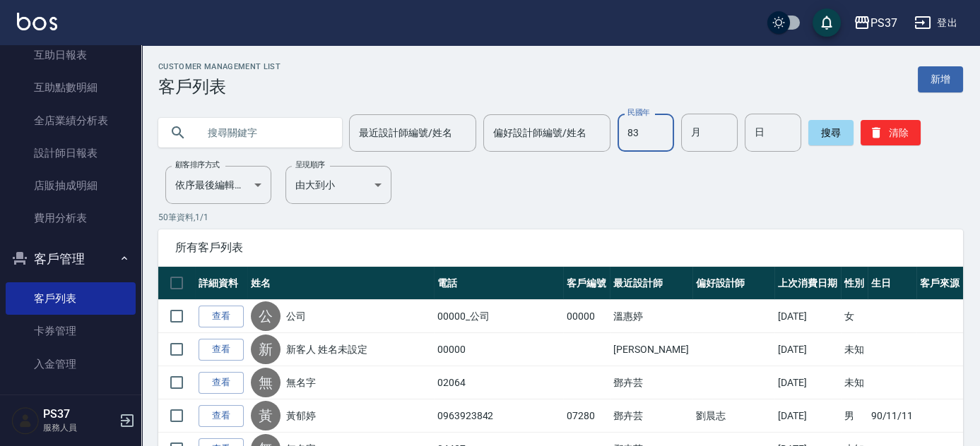 This screenshot has width=980, height=446. Describe the element at coordinates (935, 22) in the screenshot. I see `button: 登出` at that location.